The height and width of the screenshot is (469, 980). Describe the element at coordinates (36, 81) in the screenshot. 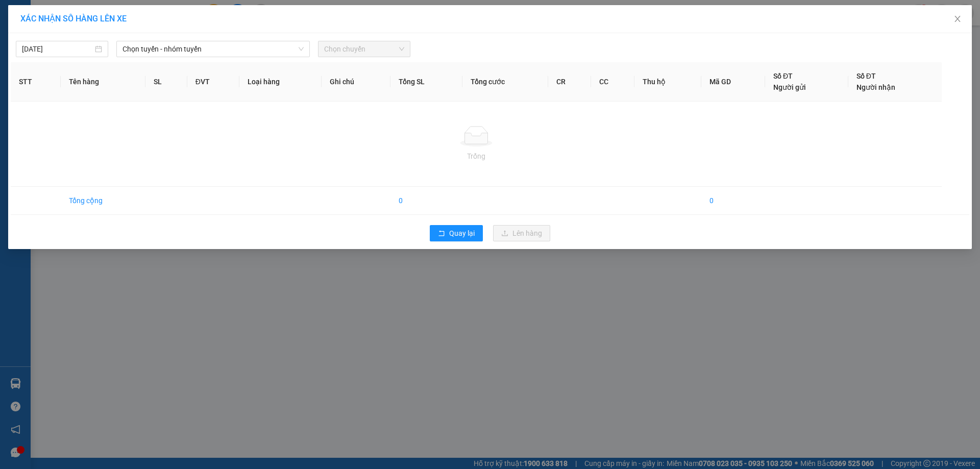

I see `th: STT` at that location.